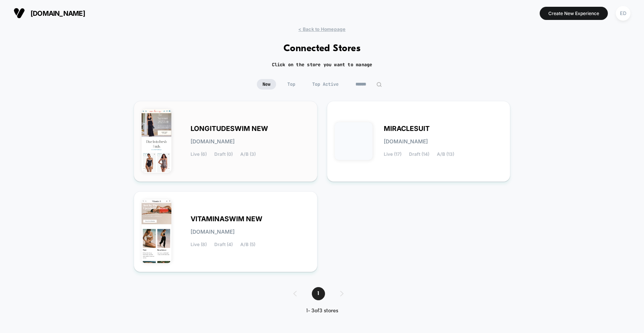 The image size is (644, 333). What do you see at coordinates (198, 154) in the screenshot?
I see `span: Live (6)` at bounding box center [198, 154].